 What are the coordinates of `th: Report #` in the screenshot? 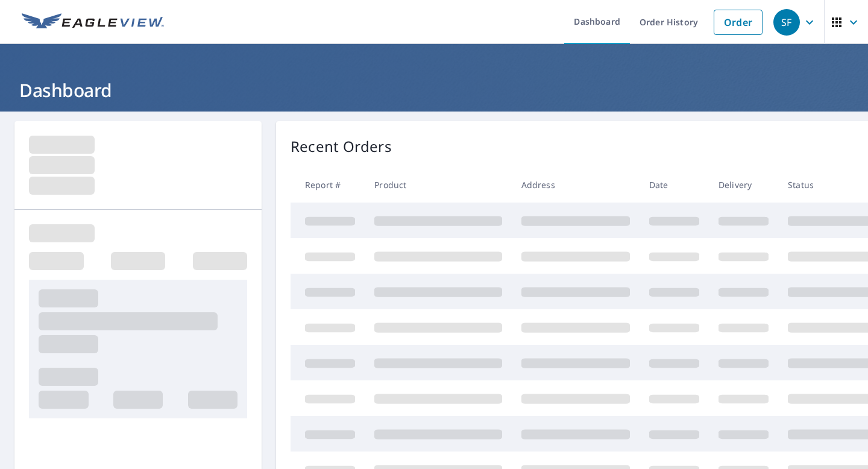 It's located at (328, 184).